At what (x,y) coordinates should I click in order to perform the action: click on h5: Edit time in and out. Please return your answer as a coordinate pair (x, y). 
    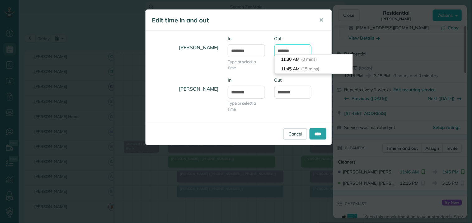
    Looking at the image, I should click on (231, 20).